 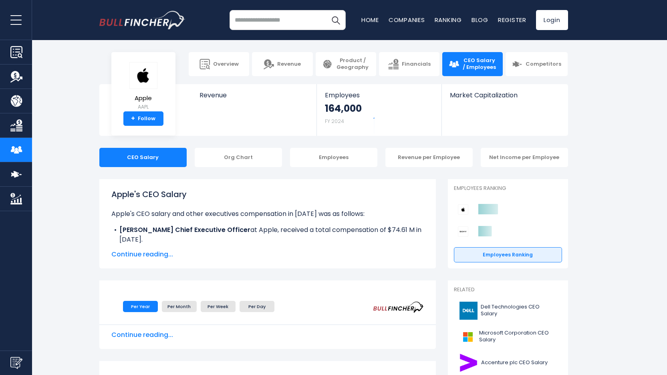 I want to click on a: Ranking, so click(x=449, y=20).